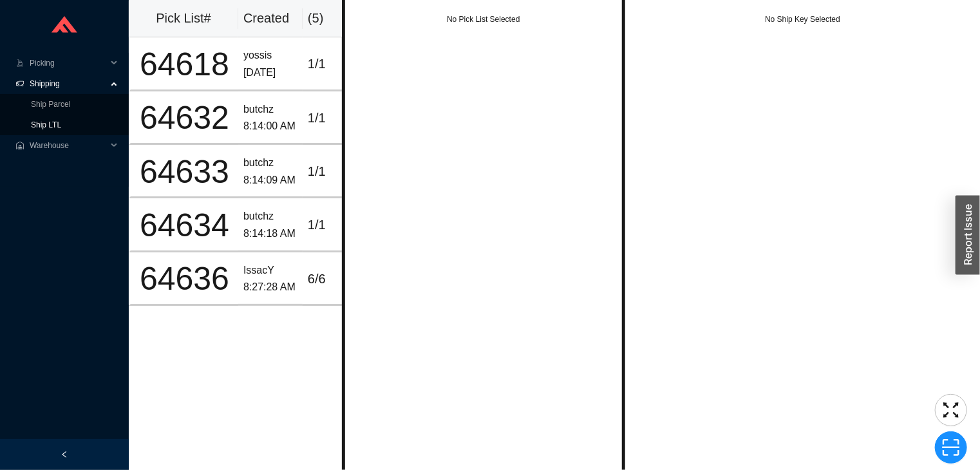 This screenshot has height=470, width=980. What do you see at coordinates (328, 18) in the screenshot?
I see `div: ( 5 )` at bounding box center [328, 18].